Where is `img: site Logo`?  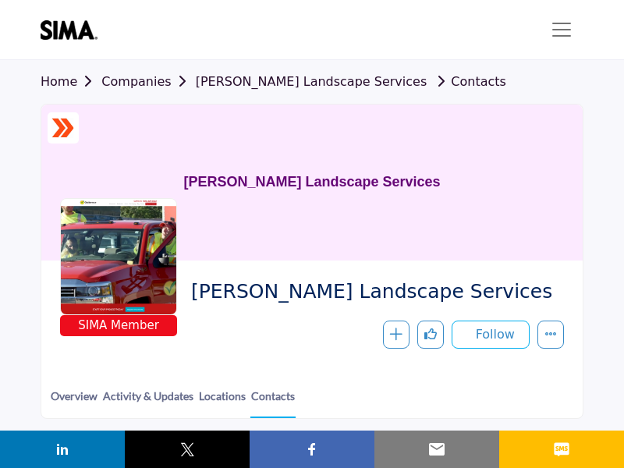 img: site Logo is located at coordinates (73, 30).